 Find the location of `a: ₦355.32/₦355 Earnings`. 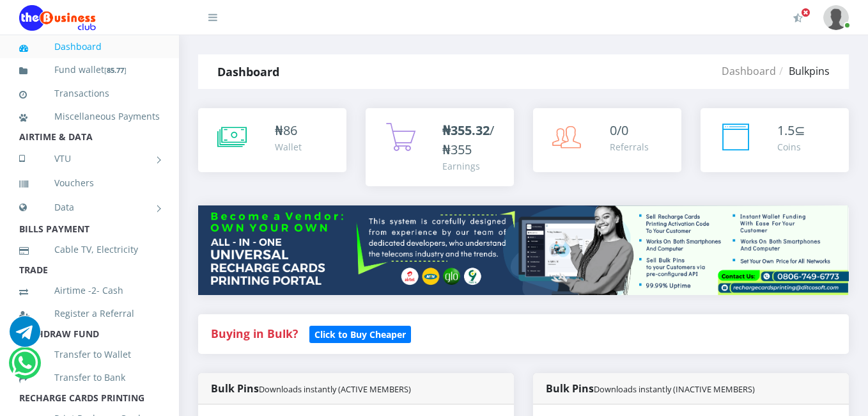

a: ₦355.32/₦355 Earnings is located at coordinates (440, 147).